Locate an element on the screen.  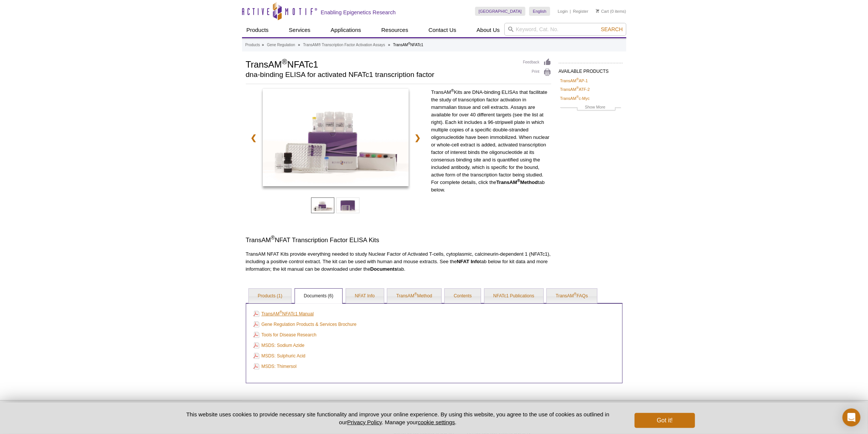
a: Show More is located at coordinates (591, 108).